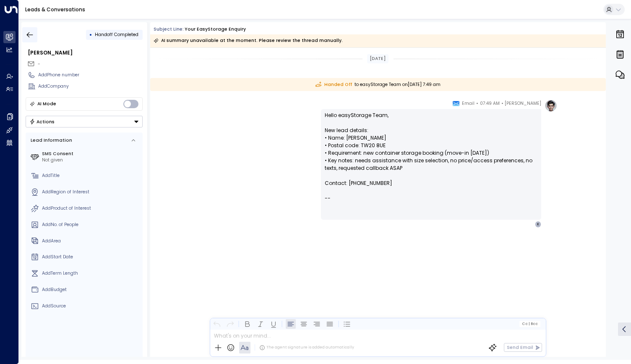  Describe the element at coordinates (530, 324) in the screenshot. I see `span: Cc Bcc` at that location.